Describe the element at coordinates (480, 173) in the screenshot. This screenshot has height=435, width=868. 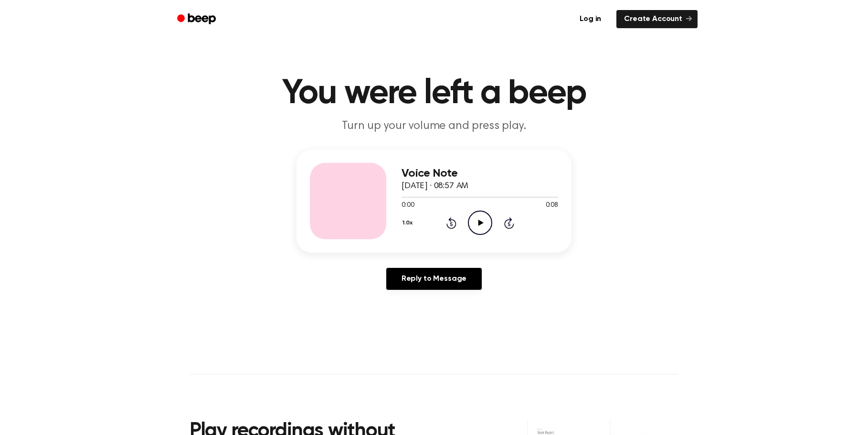
I see `h3: Voice Note` at that location.